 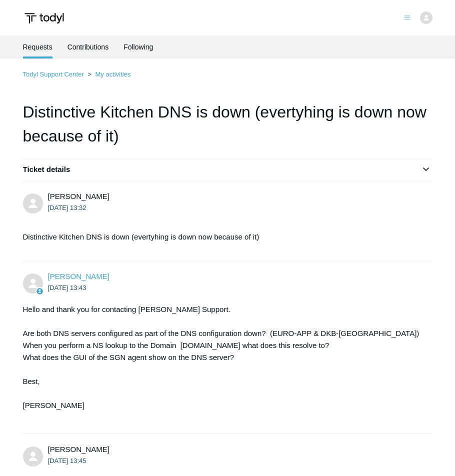 What do you see at coordinates (407, 16) in the screenshot?
I see `button: Toggle navigation menu` at bounding box center [407, 16].